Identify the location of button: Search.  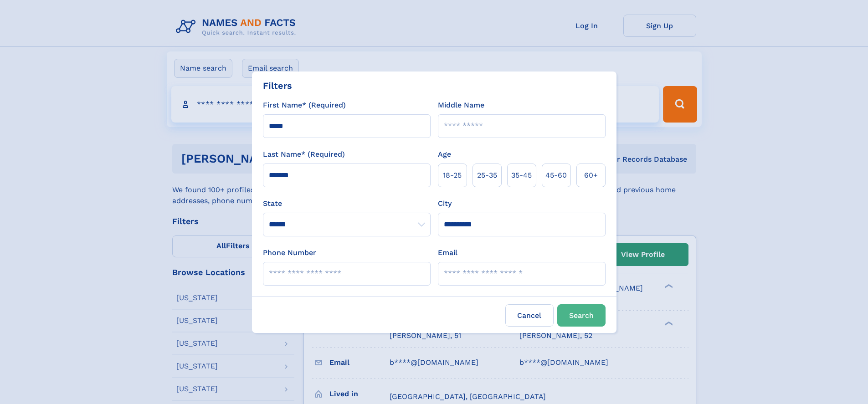
(582, 315).